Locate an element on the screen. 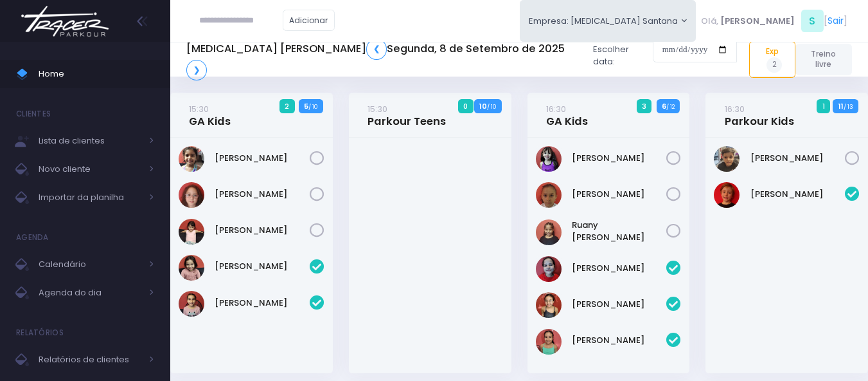 This screenshot has width=868, height=381. a: 16:30Parkour Kids is located at coordinates (760, 115).